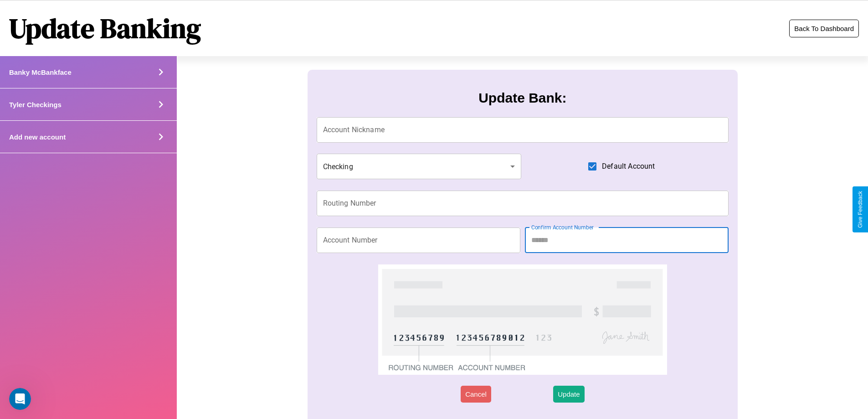 The width and height of the screenshot is (868, 419). Describe the element at coordinates (522, 98) in the screenshot. I see `h3: Update Bank:` at that location.